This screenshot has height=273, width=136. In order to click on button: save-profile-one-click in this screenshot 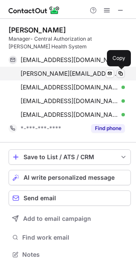, I will do `click(70, 157)`.